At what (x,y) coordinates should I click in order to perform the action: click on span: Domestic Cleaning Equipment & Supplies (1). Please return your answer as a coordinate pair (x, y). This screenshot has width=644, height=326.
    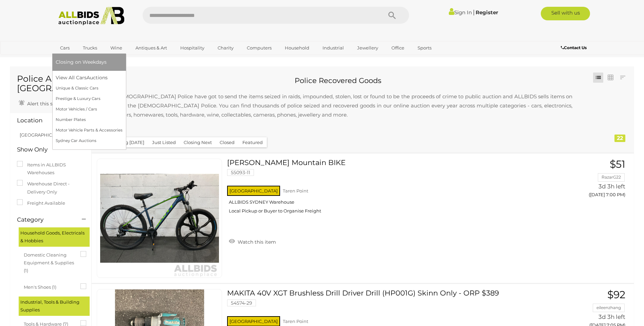
    Looking at the image, I should click on (49, 262).